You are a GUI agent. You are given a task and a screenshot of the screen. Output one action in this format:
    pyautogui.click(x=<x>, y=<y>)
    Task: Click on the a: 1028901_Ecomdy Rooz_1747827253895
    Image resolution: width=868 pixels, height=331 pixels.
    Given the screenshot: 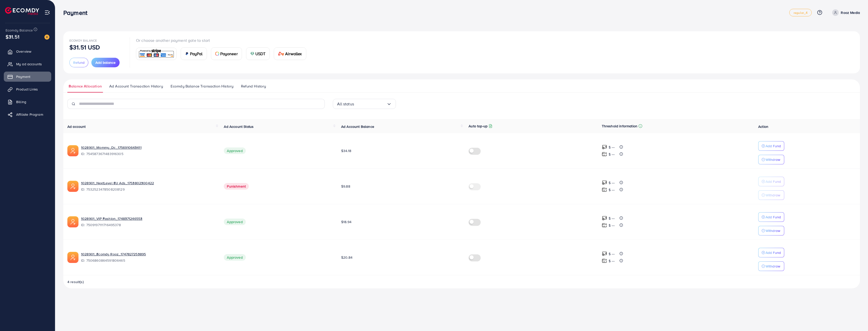 What is the action you would take?
    pyautogui.click(x=149, y=254)
    